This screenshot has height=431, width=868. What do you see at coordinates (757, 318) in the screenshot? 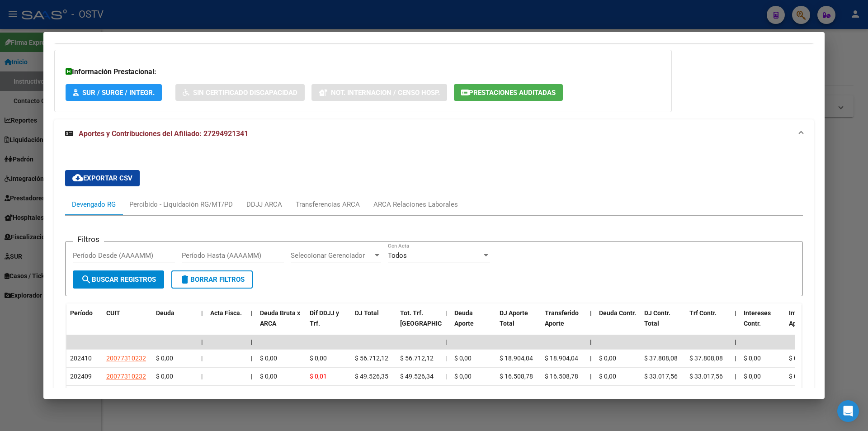
I see `span: Intereses Contr.` at bounding box center [757, 318].